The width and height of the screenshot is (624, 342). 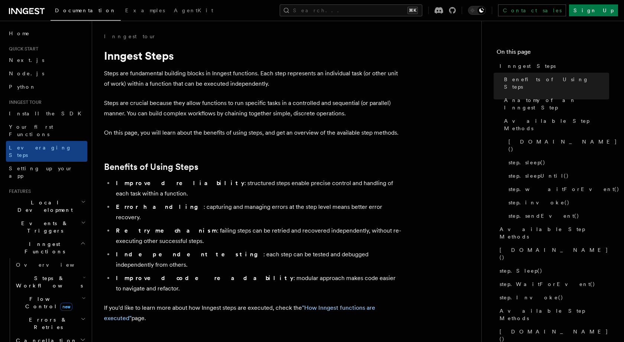 I want to click on a: Your first Functions, so click(x=46, y=131).